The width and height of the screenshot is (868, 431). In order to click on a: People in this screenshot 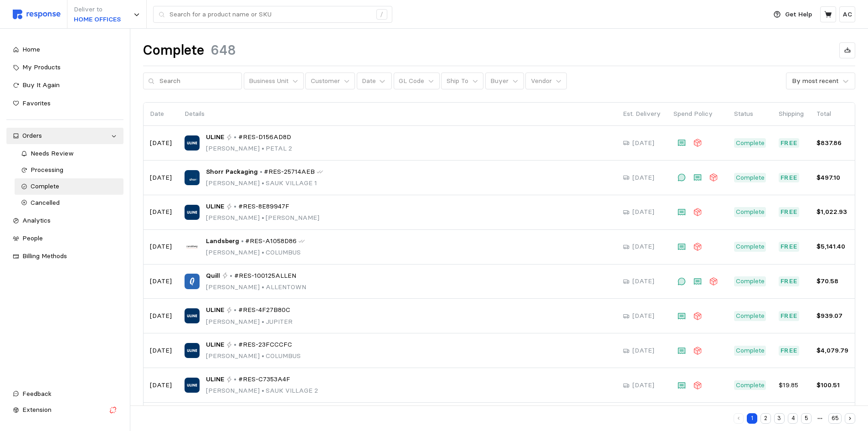, I will do `click(65, 239)`.